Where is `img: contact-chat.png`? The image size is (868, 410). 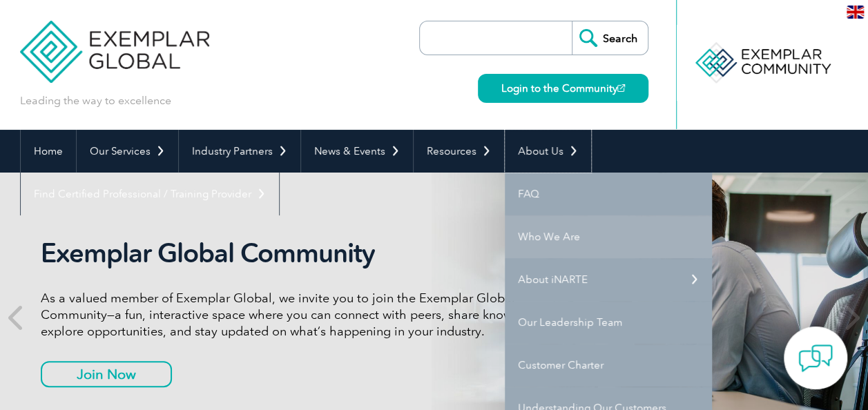
img: contact-chat.png is located at coordinates (816, 358).